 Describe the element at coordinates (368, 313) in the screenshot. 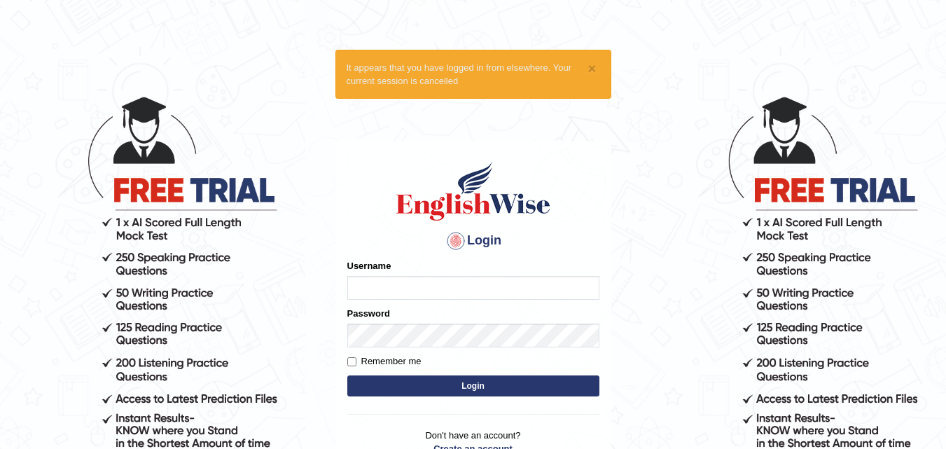

I see `label: Password` at that location.